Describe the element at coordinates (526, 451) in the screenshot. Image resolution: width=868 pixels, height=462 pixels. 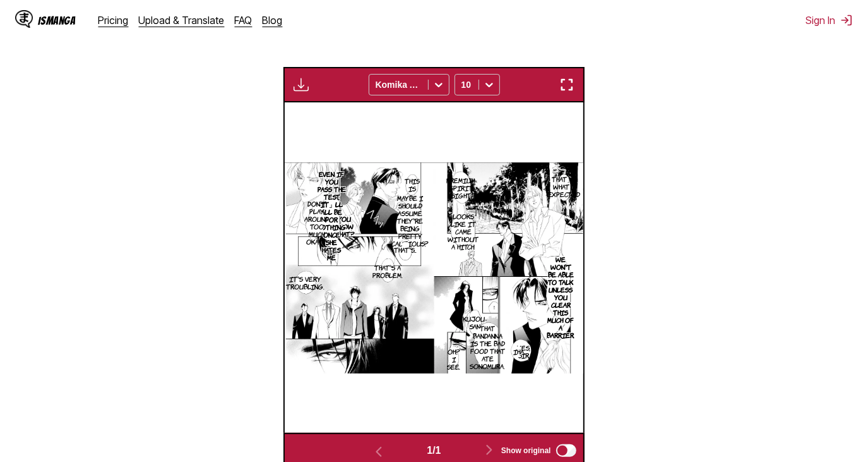
I see `span: Show original` at that location.